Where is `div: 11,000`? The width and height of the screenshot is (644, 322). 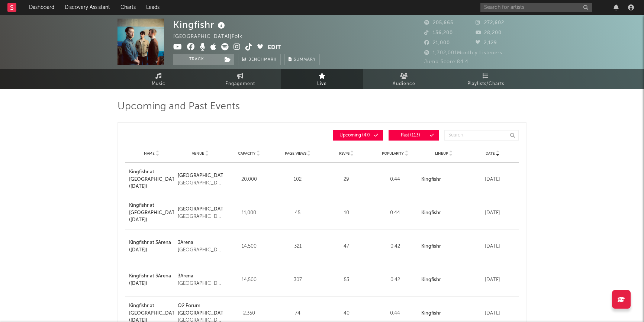 div: 11,000 is located at coordinates (248, 213).